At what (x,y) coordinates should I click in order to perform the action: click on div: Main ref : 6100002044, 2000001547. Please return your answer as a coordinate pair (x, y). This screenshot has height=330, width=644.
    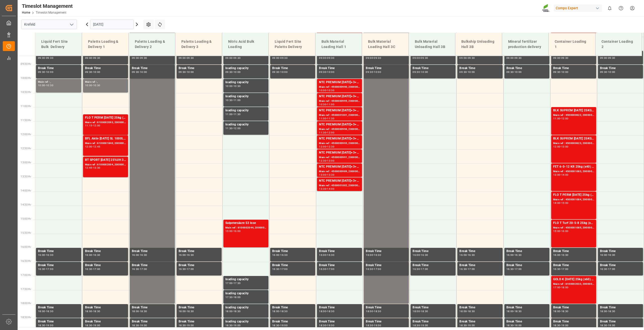
    Looking at the image, I should click on (246, 228).